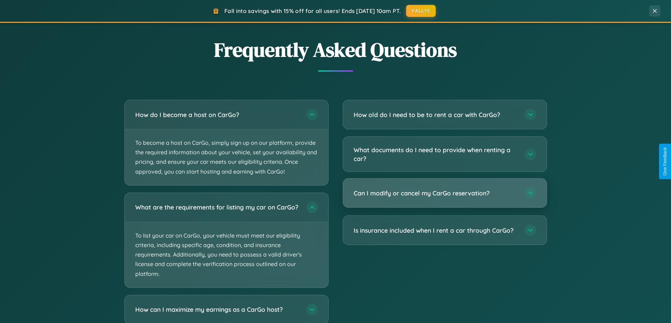 The height and width of the screenshot is (323, 671). Describe the element at coordinates (335, 50) in the screenshot. I see `h2: Frequently Asked Questions` at that location.